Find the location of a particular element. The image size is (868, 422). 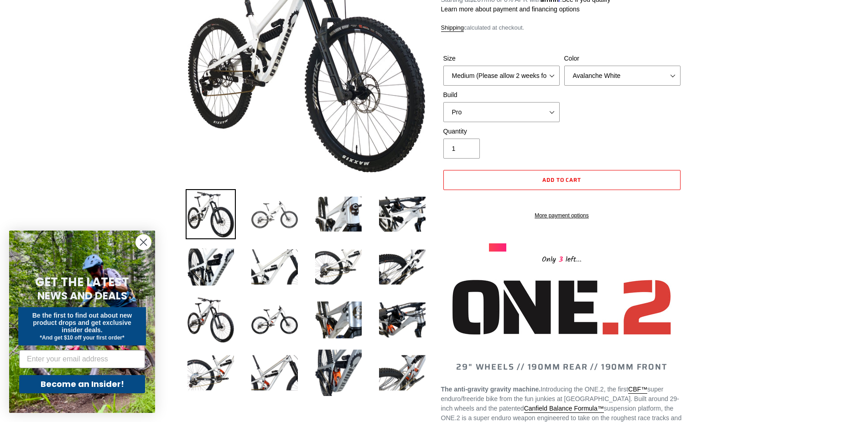

span: Add to cart is located at coordinates (562, 179).